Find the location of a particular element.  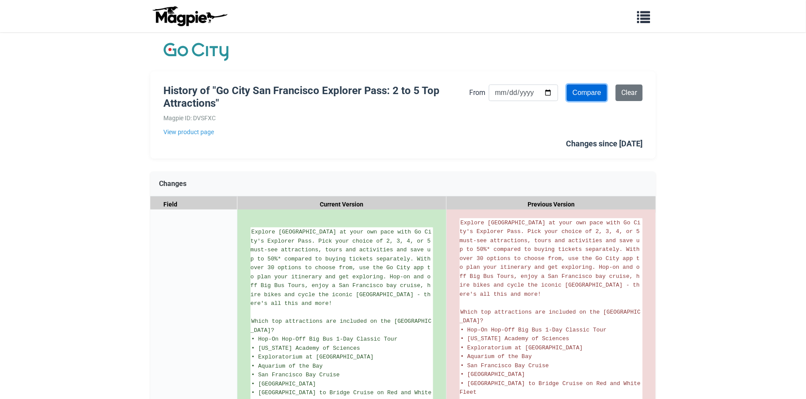

a: Clear is located at coordinates (629, 93).